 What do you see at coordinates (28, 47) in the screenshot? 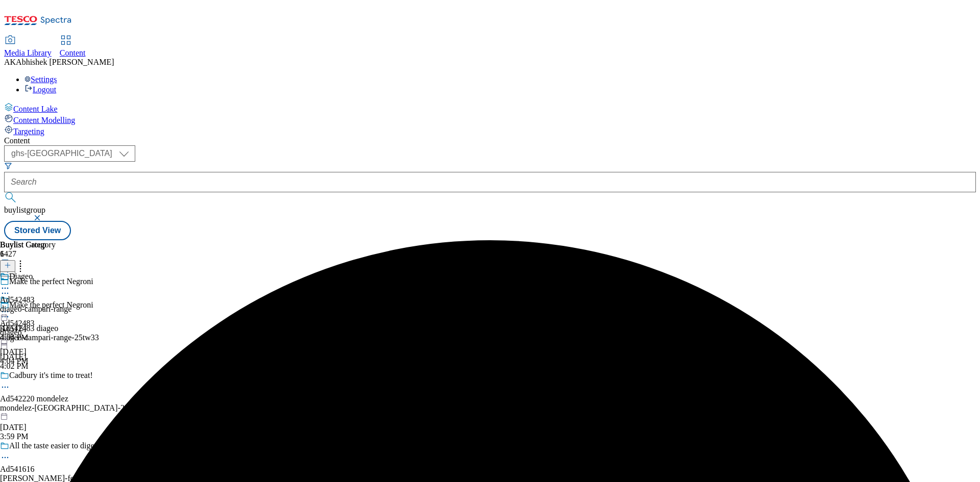
I see `a: Media Library` at bounding box center [28, 47].